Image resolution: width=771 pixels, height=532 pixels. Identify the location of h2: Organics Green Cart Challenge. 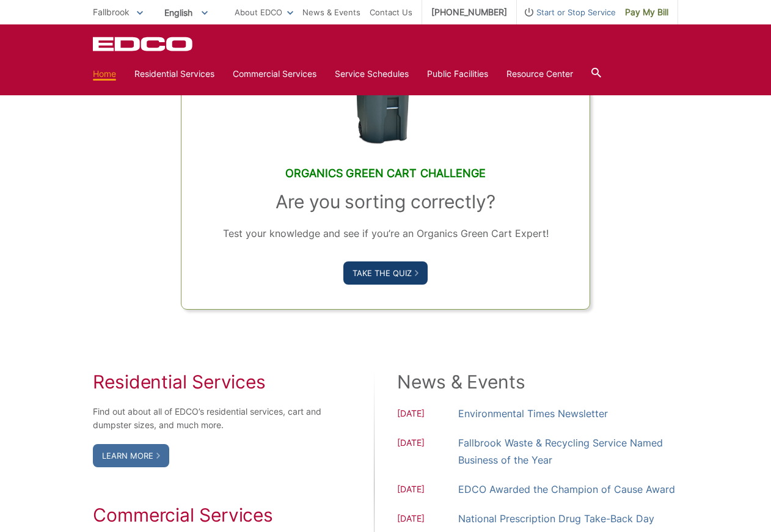
(385, 173).